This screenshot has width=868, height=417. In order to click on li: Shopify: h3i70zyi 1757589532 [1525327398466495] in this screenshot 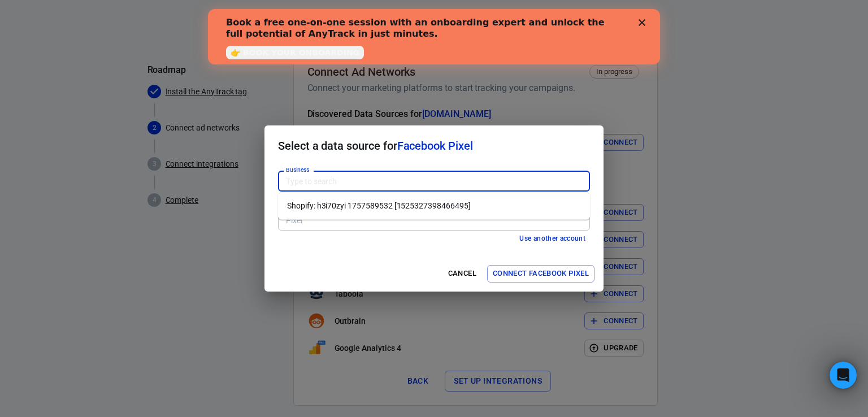, I will do `click(434, 206)`.